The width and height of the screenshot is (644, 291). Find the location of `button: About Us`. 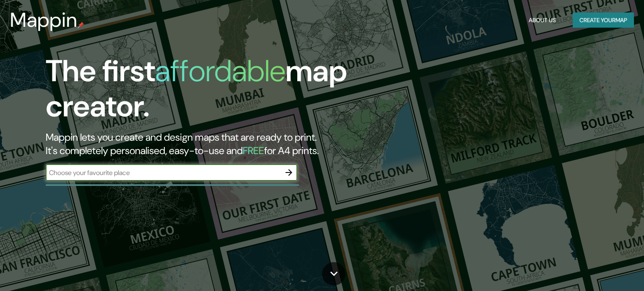

button: About Us is located at coordinates (542, 20).